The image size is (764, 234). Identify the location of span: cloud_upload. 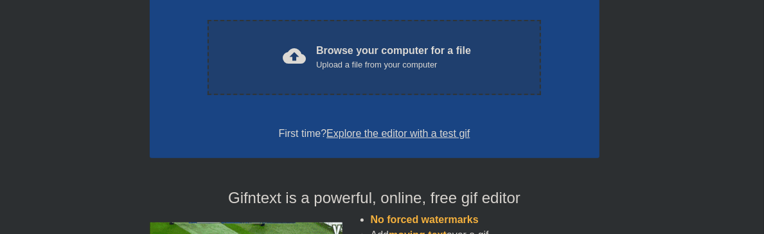
(294, 56).